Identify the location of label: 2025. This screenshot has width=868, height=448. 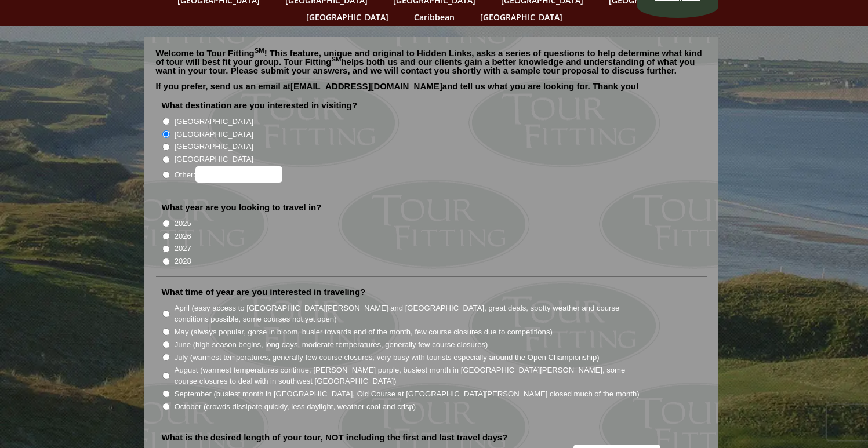
(183, 224).